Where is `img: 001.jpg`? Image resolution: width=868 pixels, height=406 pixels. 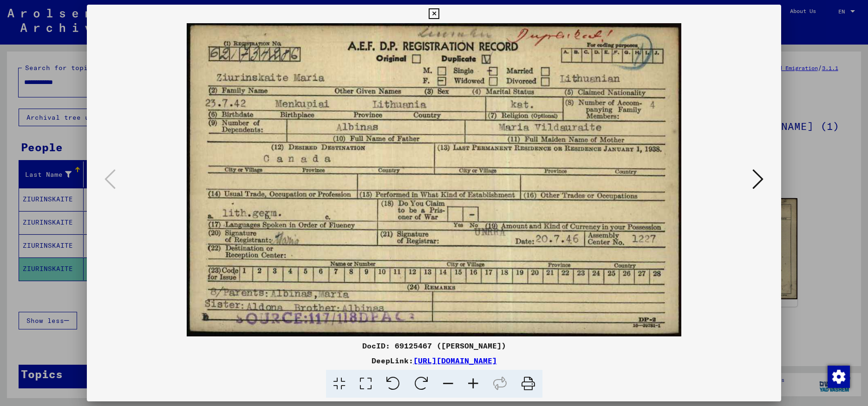
img: 001.jpg is located at coordinates (434, 179).